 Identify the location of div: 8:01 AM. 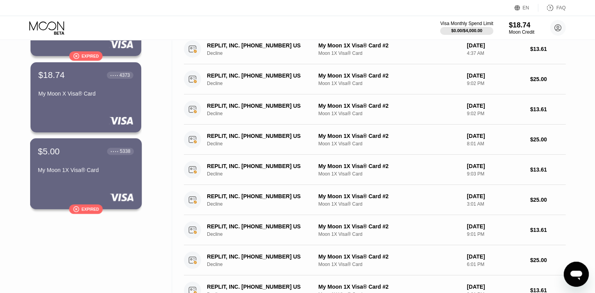
(495, 144).